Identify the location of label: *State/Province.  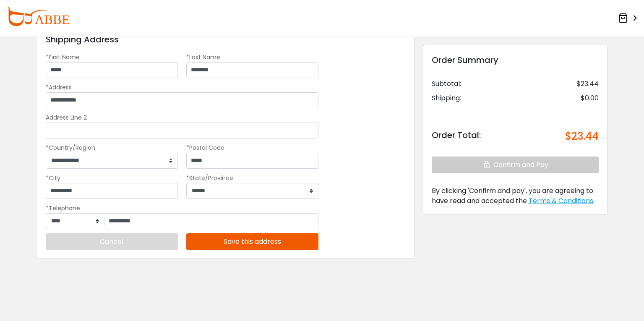
(210, 178).